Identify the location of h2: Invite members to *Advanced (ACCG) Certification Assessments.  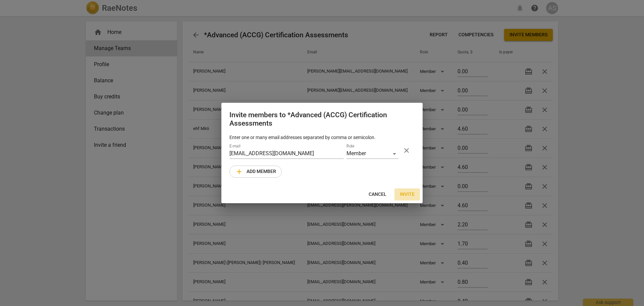
(322, 119).